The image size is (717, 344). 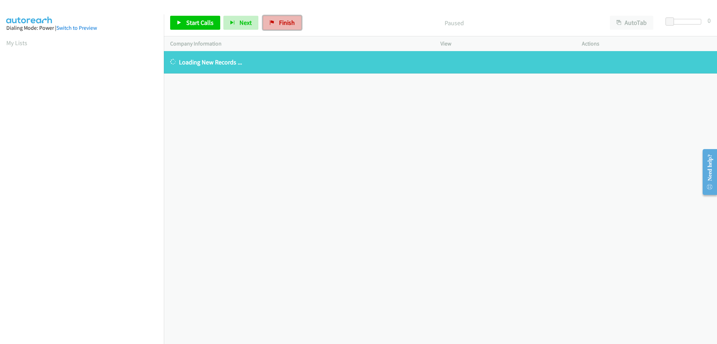 I want to click on span: Start Calls, so click(x=200, y=22).